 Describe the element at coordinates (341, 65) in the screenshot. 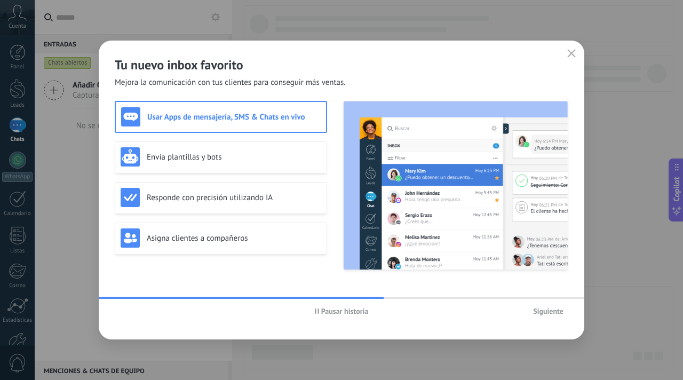

I see `h2: Tu nuevo inbox favorito` at that location.